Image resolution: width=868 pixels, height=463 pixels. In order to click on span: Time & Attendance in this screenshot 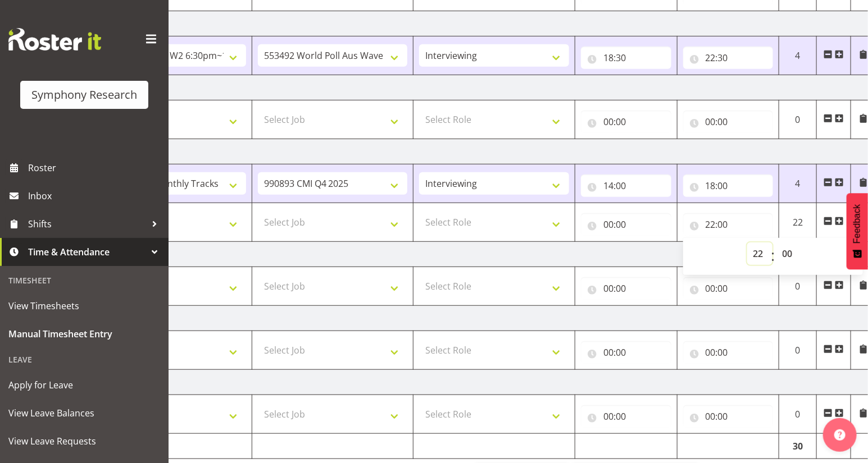, I will do `click(87, 252)`.